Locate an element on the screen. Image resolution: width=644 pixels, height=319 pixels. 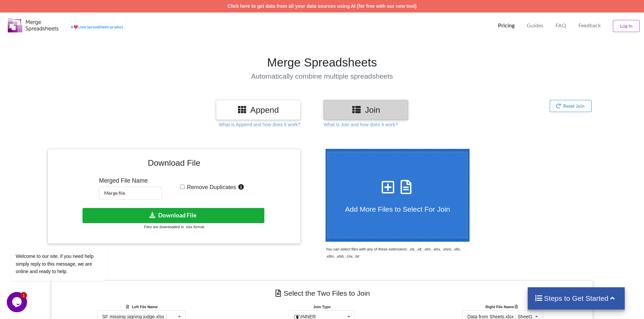
h4: Select the Two Files to Join is located at coordinates (322, 293).